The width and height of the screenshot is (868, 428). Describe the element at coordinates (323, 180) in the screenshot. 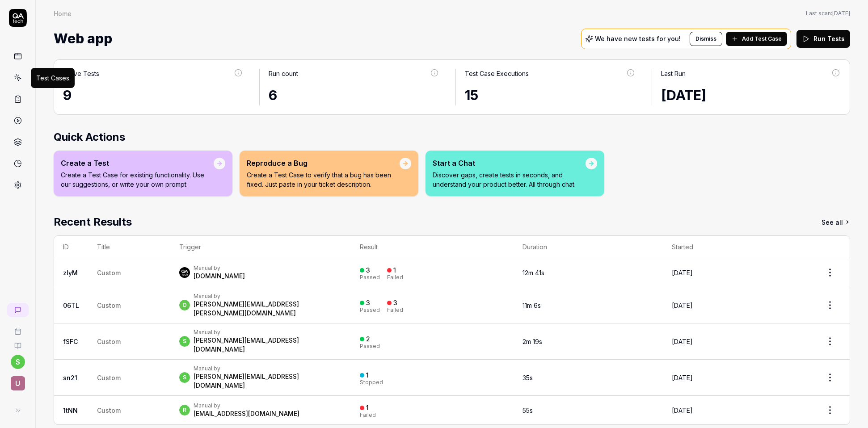

I see `p: Create a Test Case to verify that a bug has been fixed. Just paste in your ticket description.` at that location.